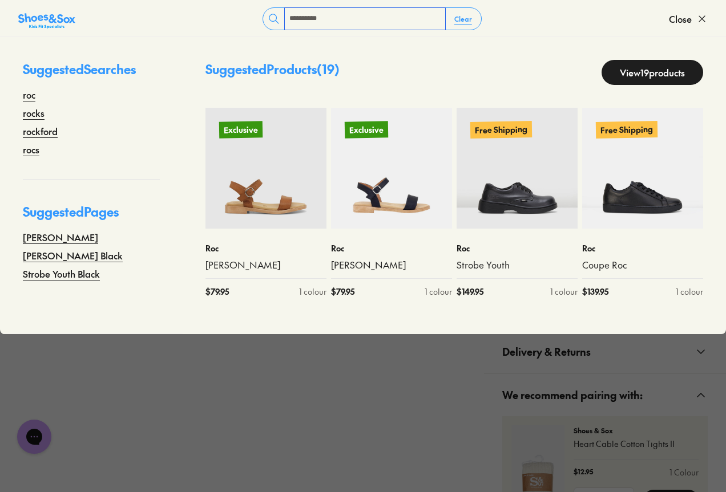 The image size is (726, 492). I want to click on span: Delivery & Returns, so click(546, 351).